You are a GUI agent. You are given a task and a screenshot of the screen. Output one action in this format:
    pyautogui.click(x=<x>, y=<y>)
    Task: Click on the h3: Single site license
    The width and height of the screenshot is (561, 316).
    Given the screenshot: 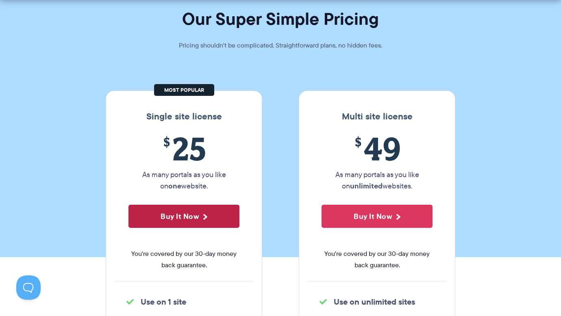 What is the action you would take?
    pyautogui.click(x=184, y=117)
    